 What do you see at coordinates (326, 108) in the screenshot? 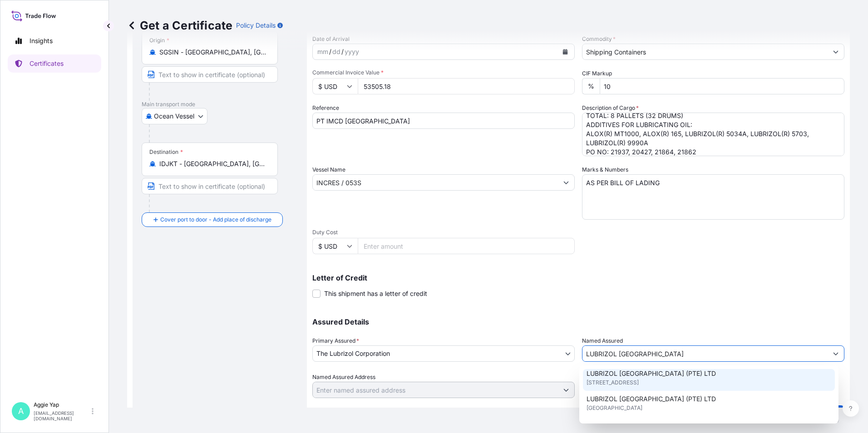
I see `label: Reference` at bounding box center [326, 108].